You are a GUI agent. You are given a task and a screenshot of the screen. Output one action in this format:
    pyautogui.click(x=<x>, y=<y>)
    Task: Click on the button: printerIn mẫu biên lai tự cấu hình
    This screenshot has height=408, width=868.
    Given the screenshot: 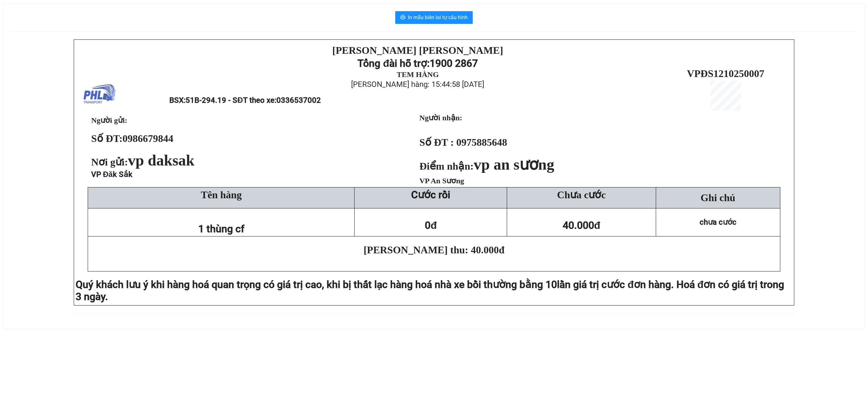 What is the action you would take?
    pyautogui.click(x=434, y=18)
    